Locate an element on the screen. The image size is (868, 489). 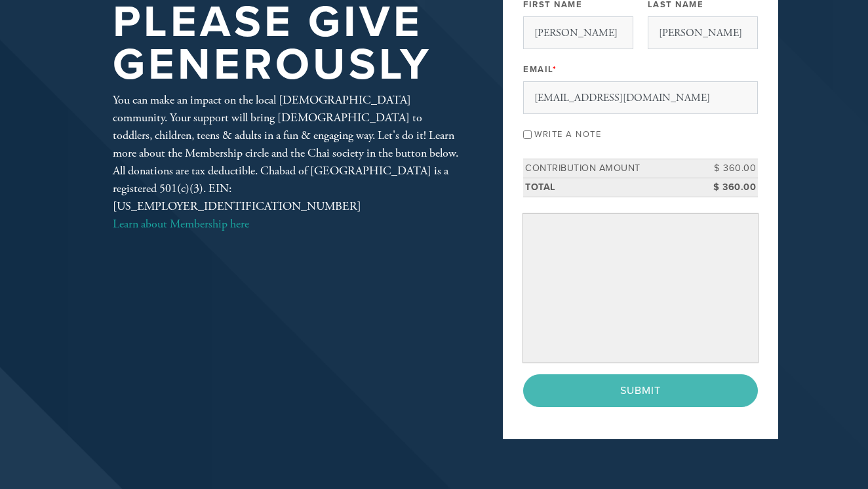
h1: Please give generously is located at coordinates (287, 44).